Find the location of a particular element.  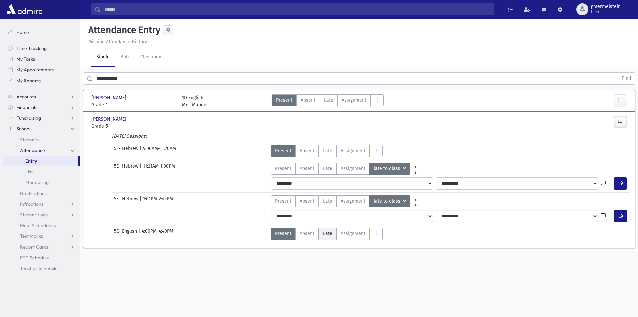

a: Infractions is located at coordinates (41, 204).